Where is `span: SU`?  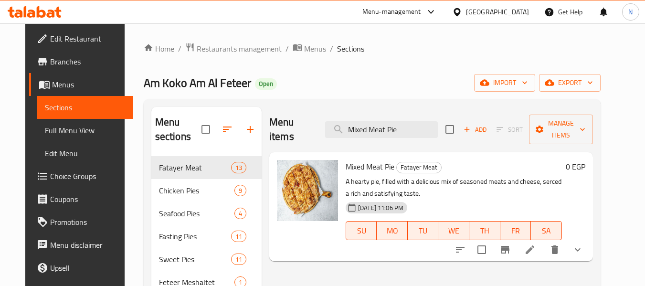 span: SU is located at coordinates (361, 230).